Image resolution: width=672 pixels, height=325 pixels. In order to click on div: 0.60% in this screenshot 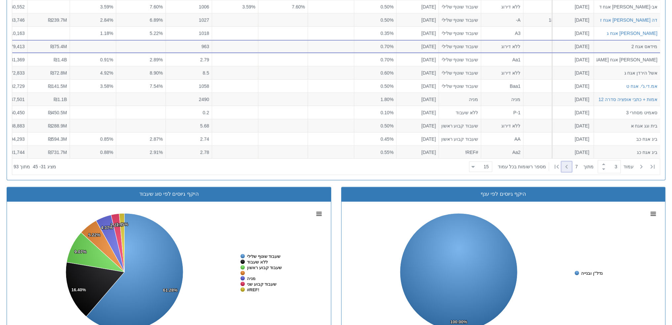, I will do `click(375, 73)`.